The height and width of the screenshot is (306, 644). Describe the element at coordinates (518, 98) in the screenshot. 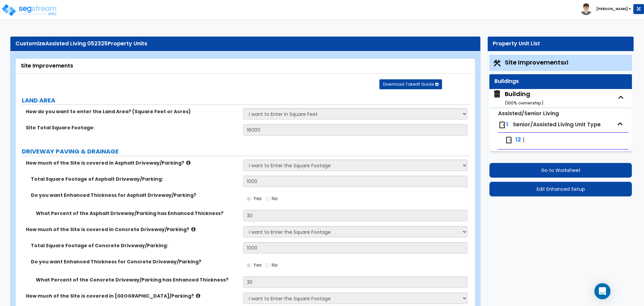

I see `span: Building` at that location.